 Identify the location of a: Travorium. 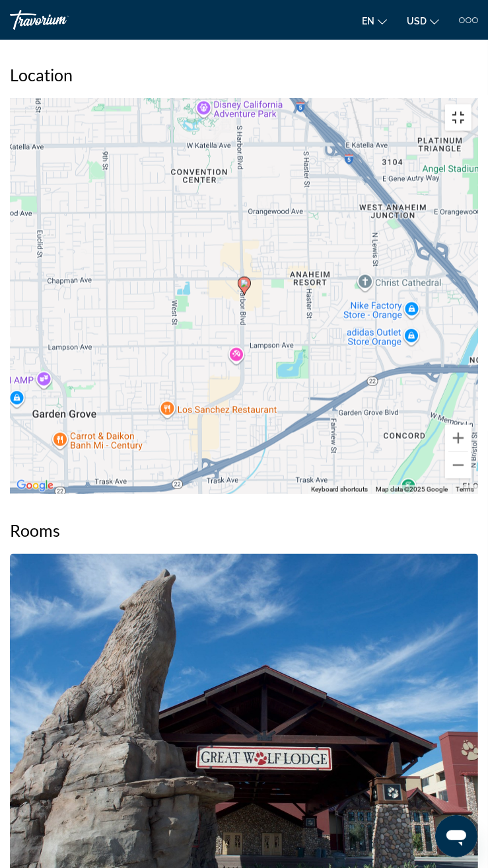
(59, 20).